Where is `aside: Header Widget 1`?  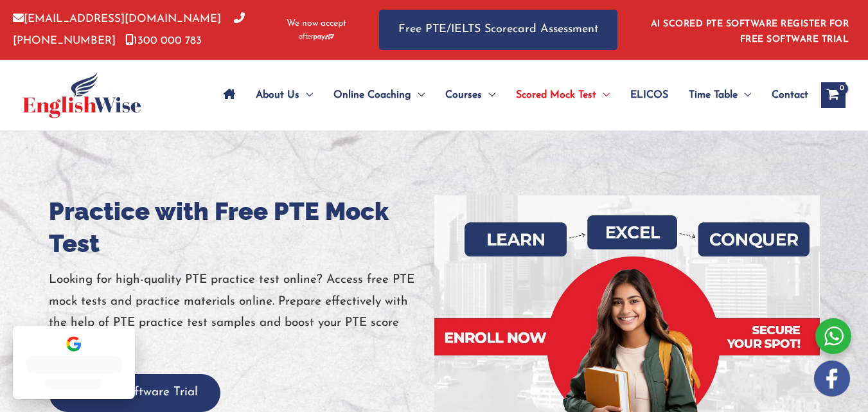 aside: Header Widget 1 is located at coordinates (749, 30).